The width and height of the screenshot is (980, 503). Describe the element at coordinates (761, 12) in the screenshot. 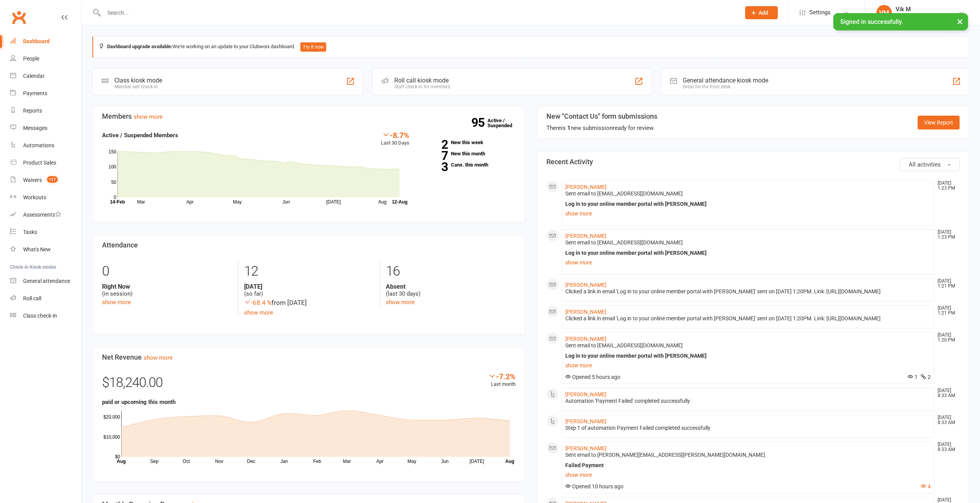

I see `button: Add` at that location.